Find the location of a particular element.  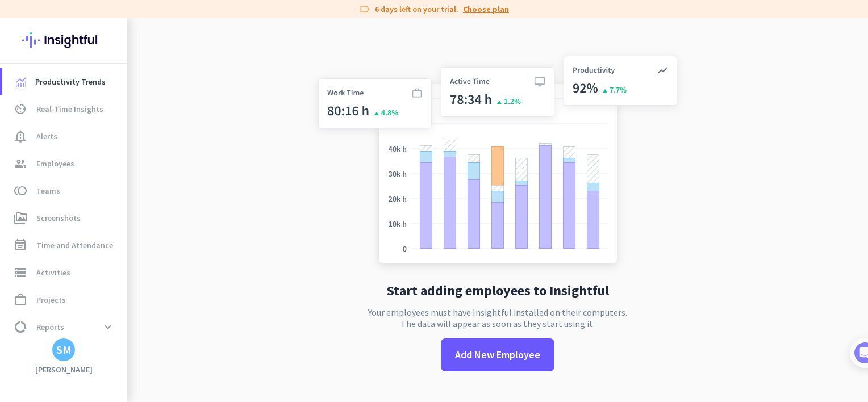

span: Add New Employee is located at coordinates (497, 355).